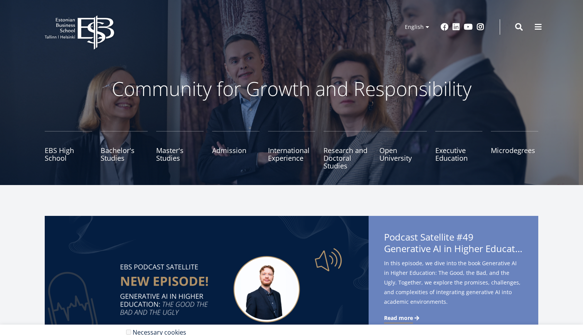  Describe the element at coordinates (291, 89) in the screenshot. I see `p: Community for Growth and Responsibility` at that location.